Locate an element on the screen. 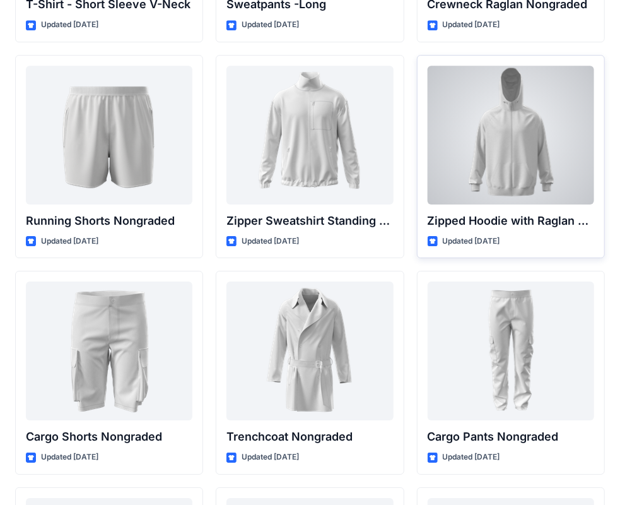  p: Running Shorts Nongraded is located at coordinates (109, 221).